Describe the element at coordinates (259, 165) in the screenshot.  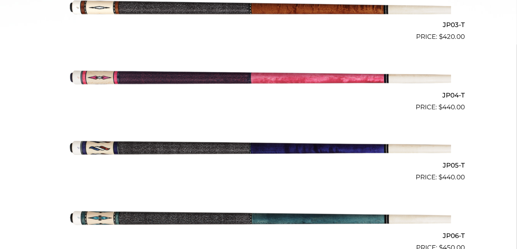
I see `h2: JP05-T` at that location.